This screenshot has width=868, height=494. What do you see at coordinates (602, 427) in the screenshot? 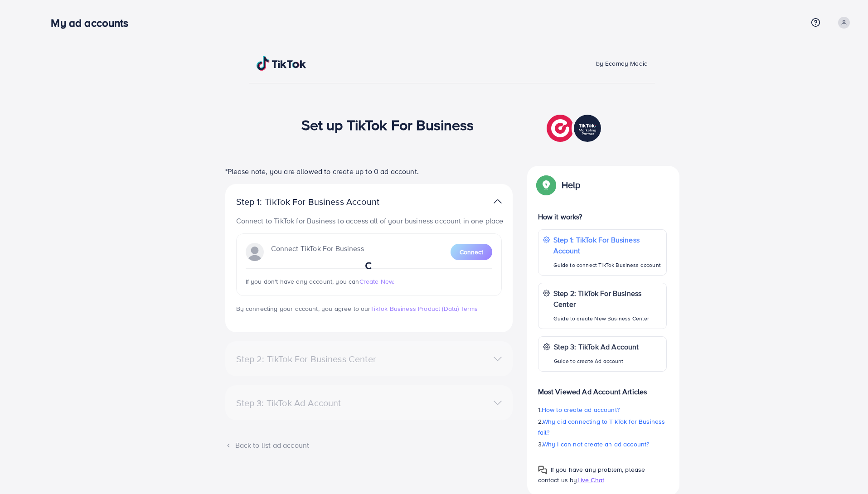
I see `span: Why did connecting to TikTok for Business fail?` at bounding box center [602, 427].